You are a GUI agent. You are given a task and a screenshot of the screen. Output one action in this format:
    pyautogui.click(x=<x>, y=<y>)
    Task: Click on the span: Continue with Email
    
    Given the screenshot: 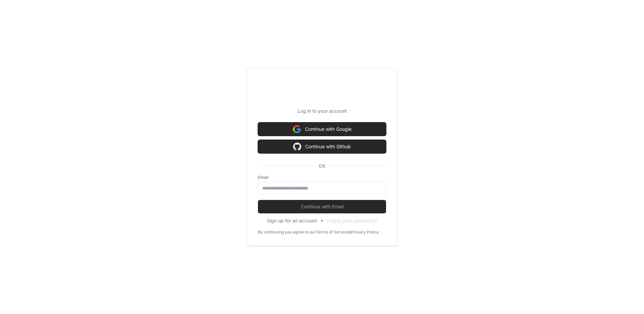 What is the action you would take?
    pyautogui.click(x=322, y=207)
    